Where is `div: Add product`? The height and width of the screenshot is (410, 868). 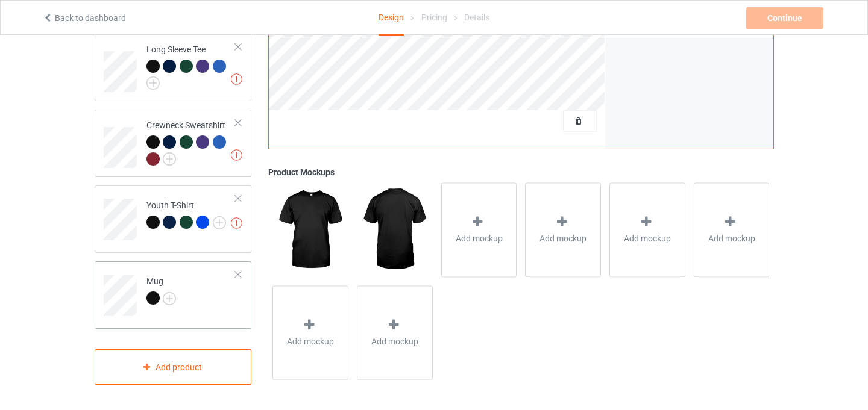 div: Add product is located at coordinates (173, 367).